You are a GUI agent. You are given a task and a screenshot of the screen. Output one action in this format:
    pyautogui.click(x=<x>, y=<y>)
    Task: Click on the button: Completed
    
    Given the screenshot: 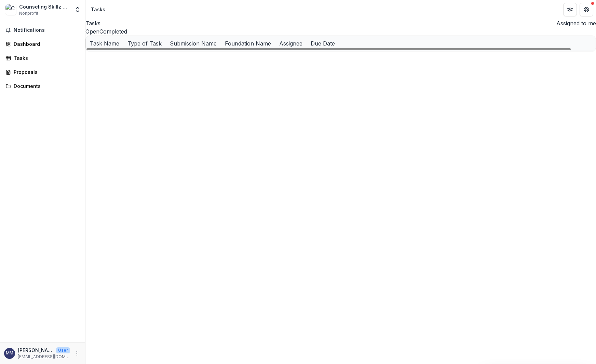 What is the action you would take?
    pyautogui.click(x=113, y=31)
    